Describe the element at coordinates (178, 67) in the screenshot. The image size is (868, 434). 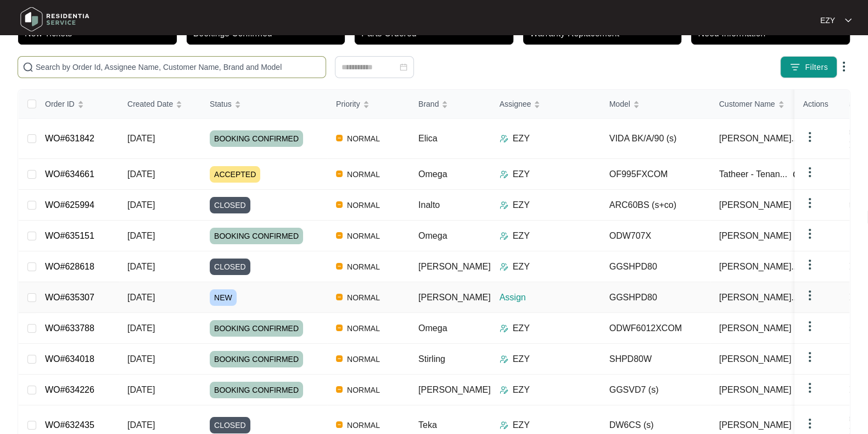
I see `input: Search by Order Id, Assignee Name, Customer Name, Brand and Model` at that location.